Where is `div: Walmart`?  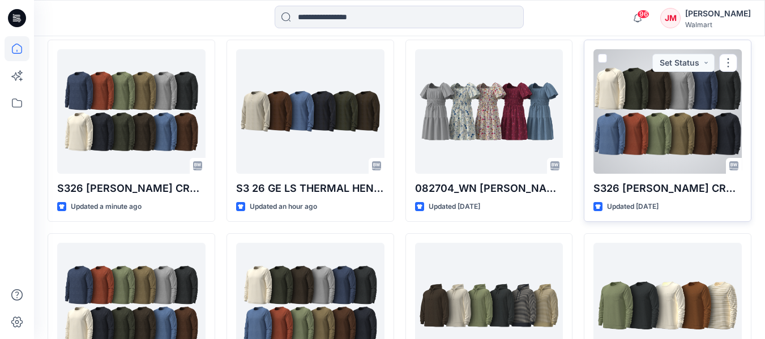
div: Walmart is located at coordinates (718, 24).